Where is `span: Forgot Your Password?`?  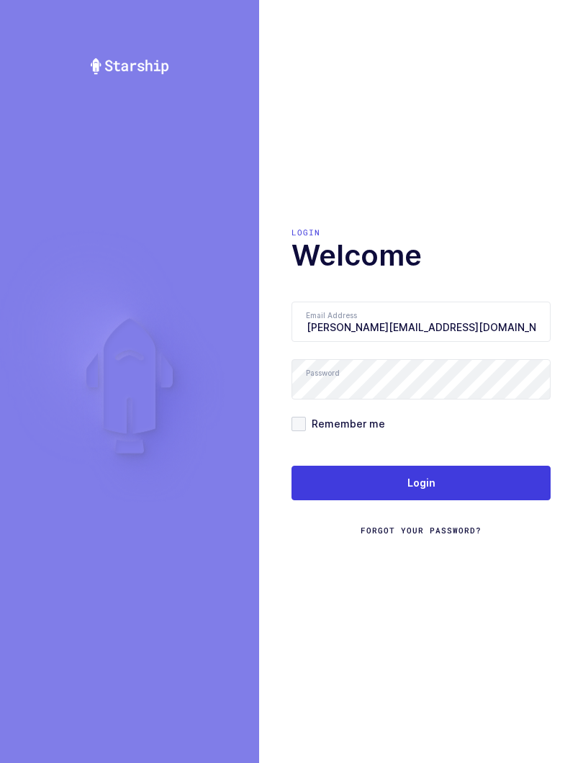 span: Forgot Your Password? is located at coordinates (421, 531).